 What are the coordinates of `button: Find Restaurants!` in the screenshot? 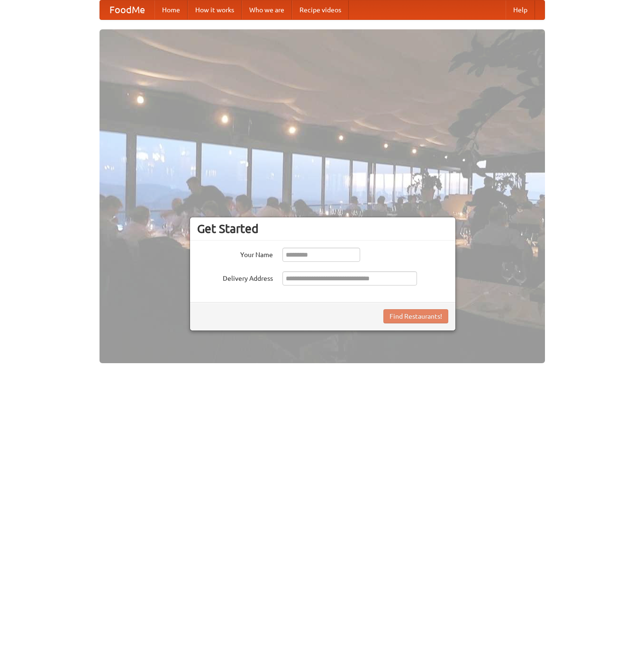 It's located at (415, 316).